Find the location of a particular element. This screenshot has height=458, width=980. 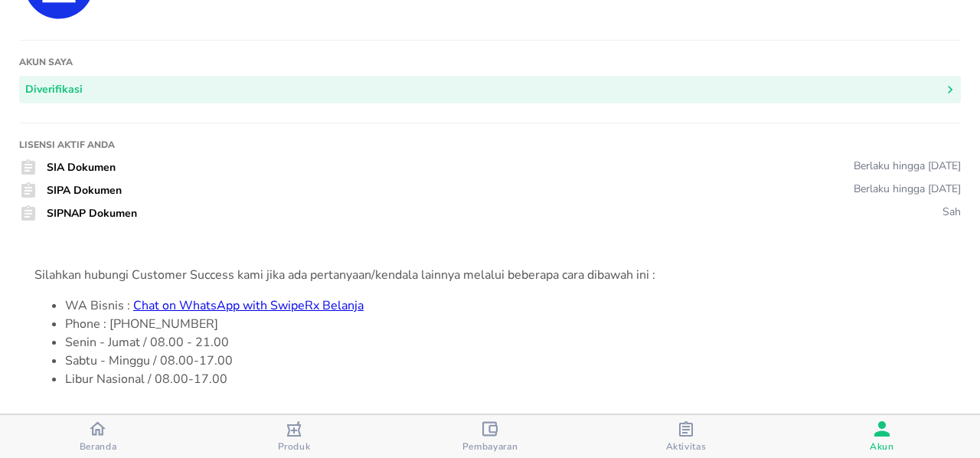

h1: Akun saya is located at coordinates (490, 62).